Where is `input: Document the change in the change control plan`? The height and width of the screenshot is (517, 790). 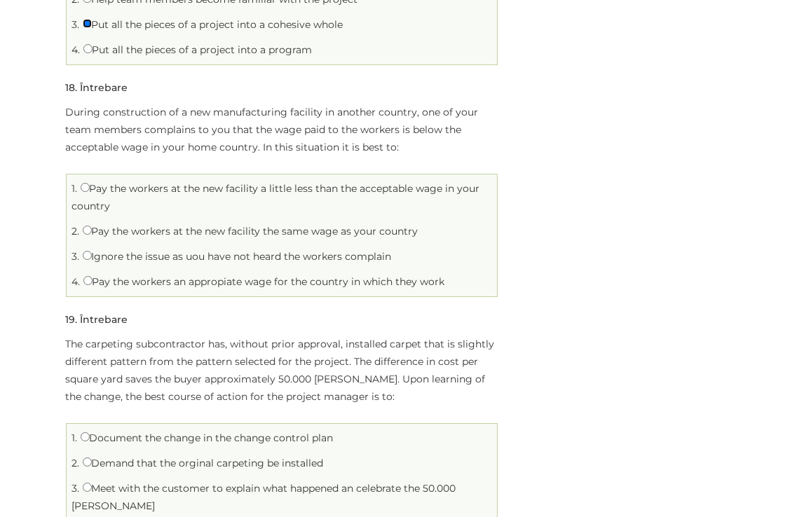
input: Document the change in the change control plan is located at coordinates (85, 437).